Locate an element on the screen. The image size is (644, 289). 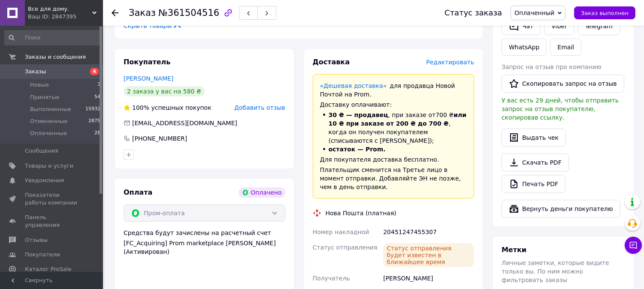
span: Новые is located at coordinates (39, 85).